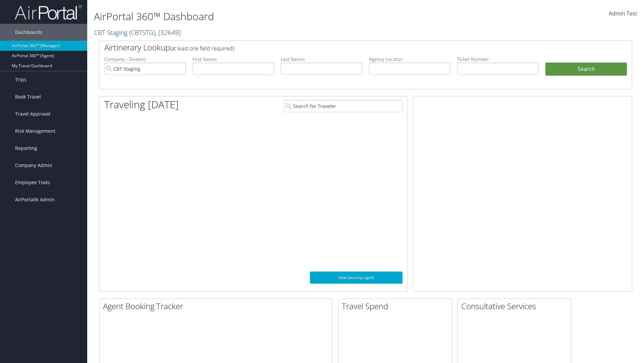 The width and height of the screenshot is (644, 363). What do you see at coordinates (623, 14) in the screenshot?
I see `a: Admin Test` at bounding box center [623, 14].